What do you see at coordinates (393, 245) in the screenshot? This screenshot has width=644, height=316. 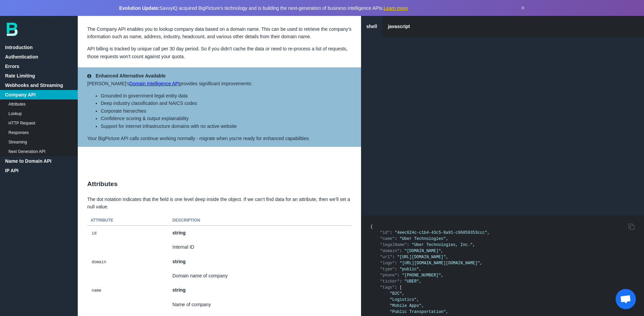 I see `span: "legalName"` at bounding box center [393, 245].